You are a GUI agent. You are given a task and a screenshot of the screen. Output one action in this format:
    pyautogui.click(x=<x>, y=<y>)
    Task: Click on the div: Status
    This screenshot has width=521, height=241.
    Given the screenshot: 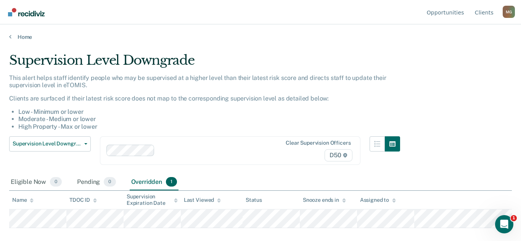 What is the action you would take?
    pyautogui.click(x=254, y=200)
    